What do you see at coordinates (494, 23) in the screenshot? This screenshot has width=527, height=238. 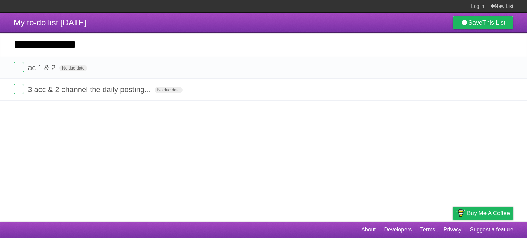 I see `b: This List` at bounding box center [494, 23].